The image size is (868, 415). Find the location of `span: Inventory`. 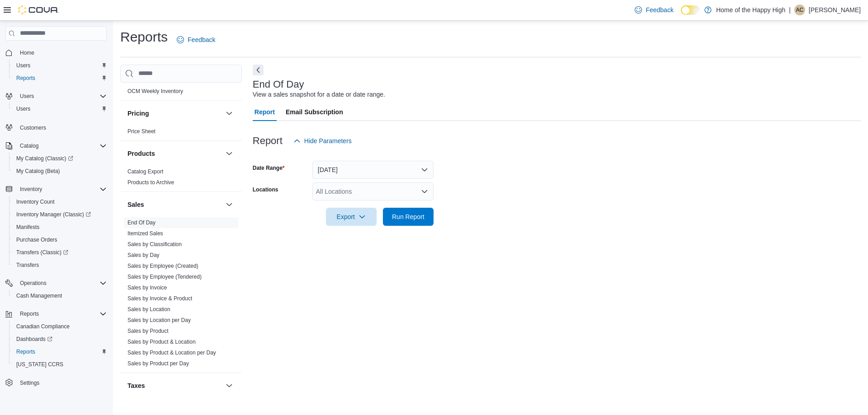

span: Inventory is located at coordinates (61, 189).